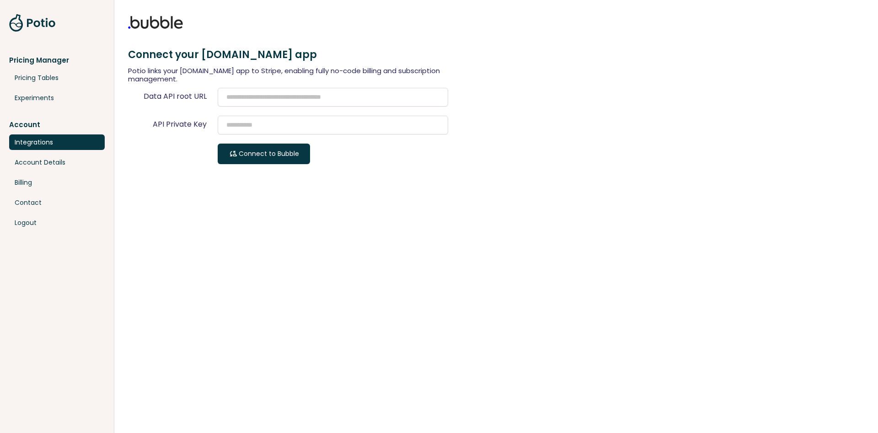 This screenshot has width=878, height=433. What do you see at coordinates (57, 223) in the screenshot?
I see `a: Logout` at bounding box center [57, 223].